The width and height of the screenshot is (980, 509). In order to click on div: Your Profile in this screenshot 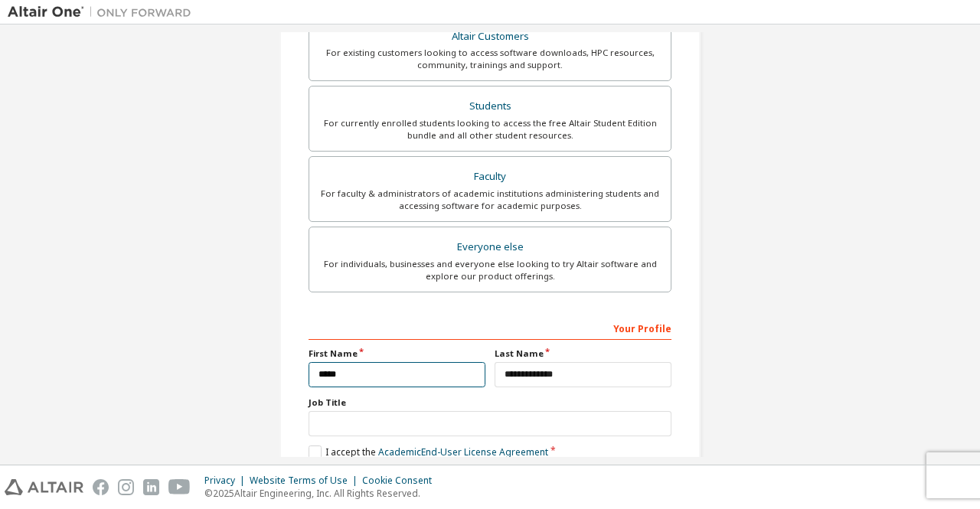, I will do `click(490, 327)`.